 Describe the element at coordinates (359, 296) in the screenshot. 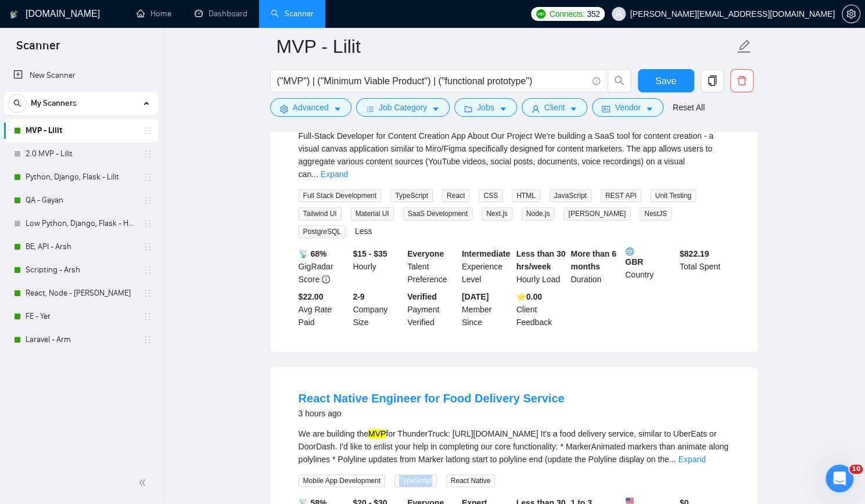

I see `b: 2-9` at that location.